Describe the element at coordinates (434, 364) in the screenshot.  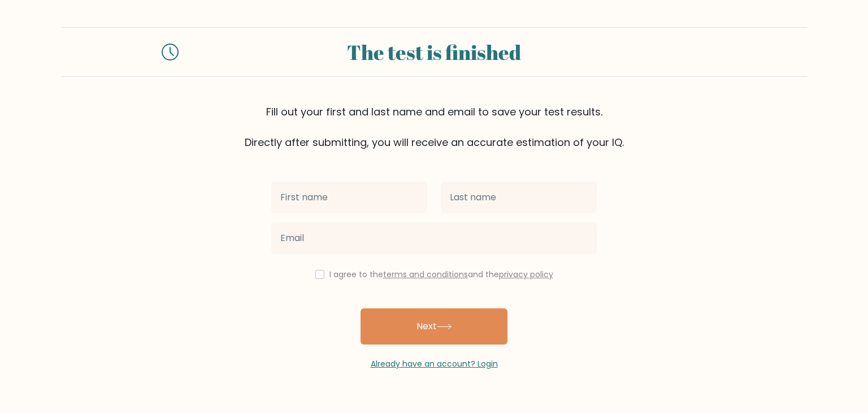
I see `a: Already have an account? Login` at that location.